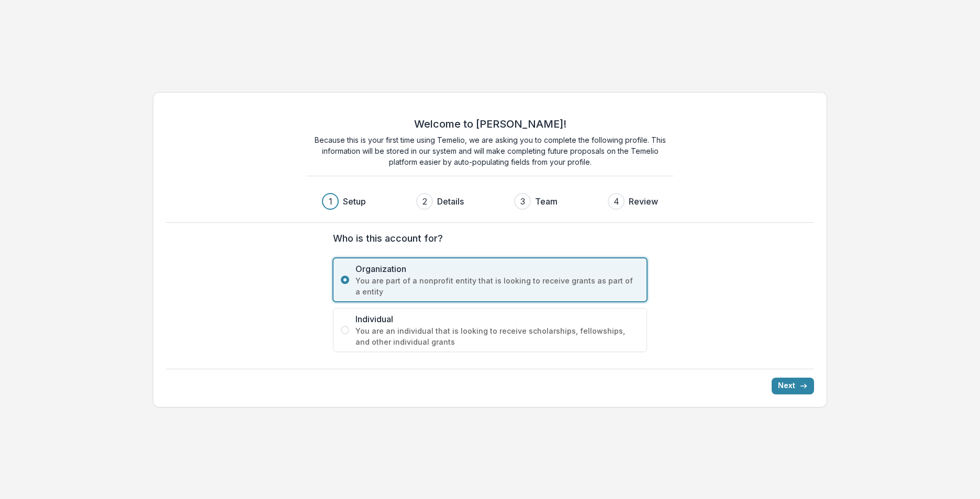  What do you see at coordinates (523, 202) in the screenshot?
I see `div: 3` at bounding box center [523, 202].